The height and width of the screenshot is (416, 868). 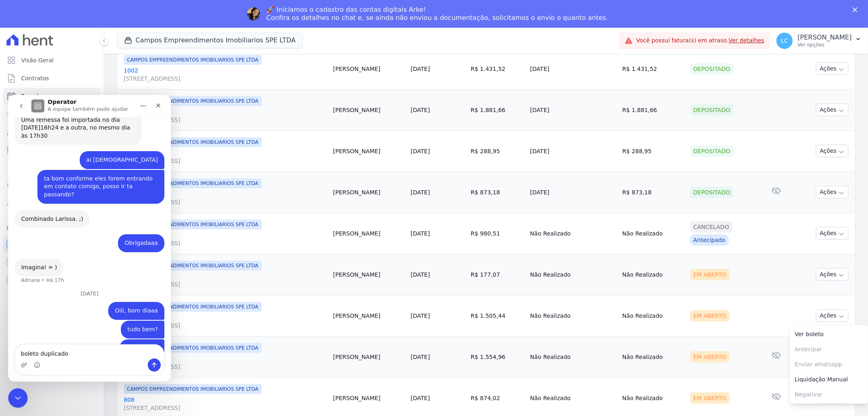 I want to click on div: Antecipado, so click(x=709, y=240).